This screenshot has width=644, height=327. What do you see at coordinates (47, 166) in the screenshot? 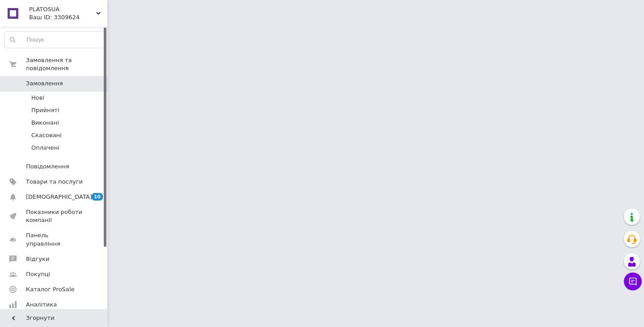
I see `span: Повідомлення` at bounding box center [47, 166].